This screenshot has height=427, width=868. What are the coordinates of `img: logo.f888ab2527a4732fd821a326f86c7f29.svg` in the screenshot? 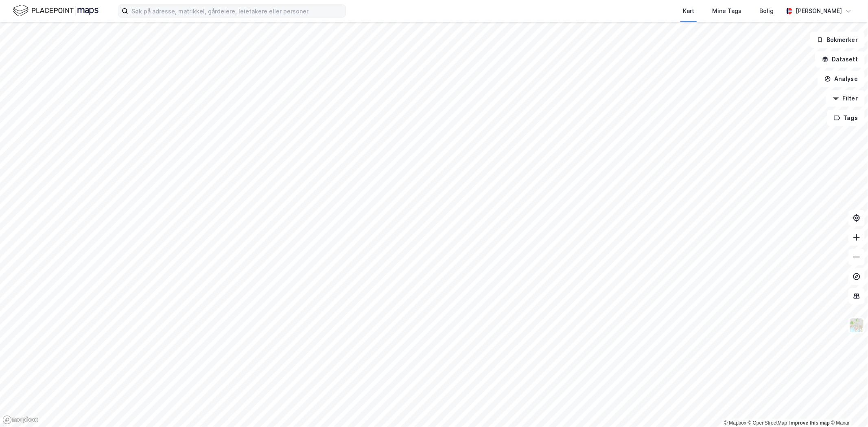 It's located at (55, 11).